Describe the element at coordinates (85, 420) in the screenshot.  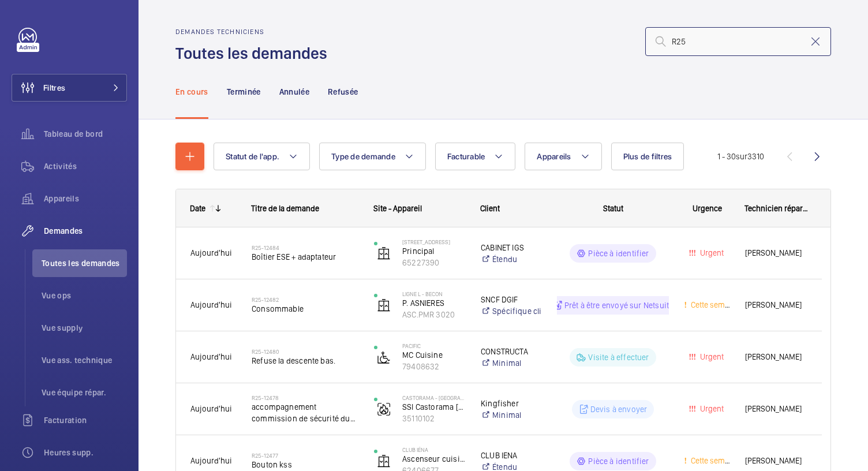
I see `span: Facturation` at that location.